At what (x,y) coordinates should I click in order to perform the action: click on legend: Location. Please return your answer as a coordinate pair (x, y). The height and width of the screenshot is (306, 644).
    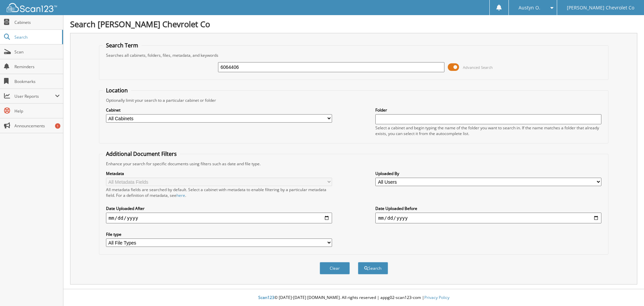
    Looking at the image, I should click on (117, 90).